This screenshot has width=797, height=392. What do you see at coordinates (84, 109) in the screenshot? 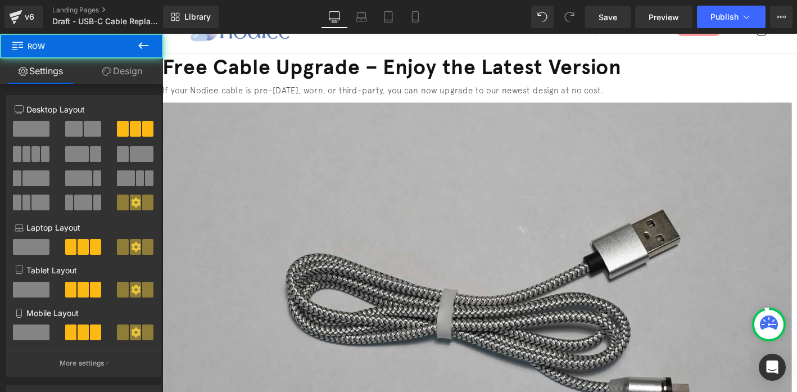
I see `p: Desktop Layout` at bounding box center [84, 109].